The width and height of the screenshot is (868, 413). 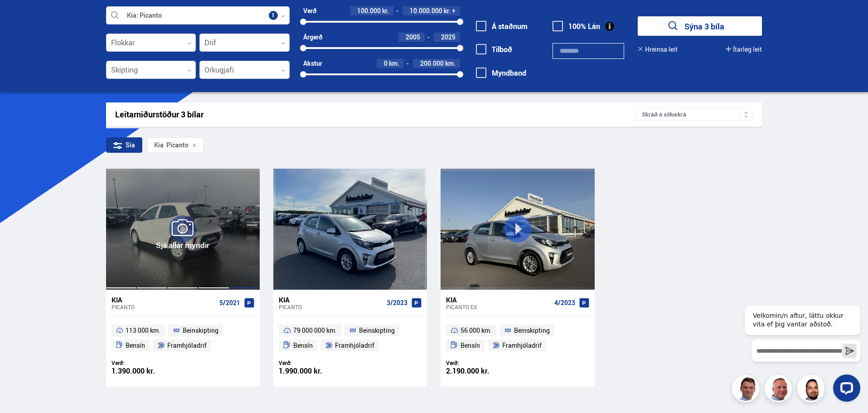 What do you see at coordinates (747, 390) in the screenshot?
I see `img: FbJEzSuNWCJXmdc-.webp` at bounding box center [747, 390].